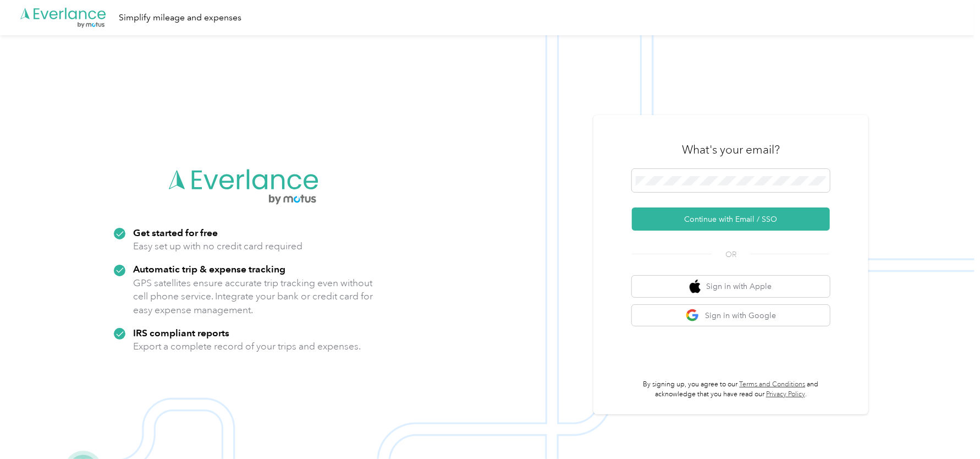 The image size is (980, 459). Describe the element at coordinates (175, 232) in the screenshot. I see `strong: Get started for free` at that location.